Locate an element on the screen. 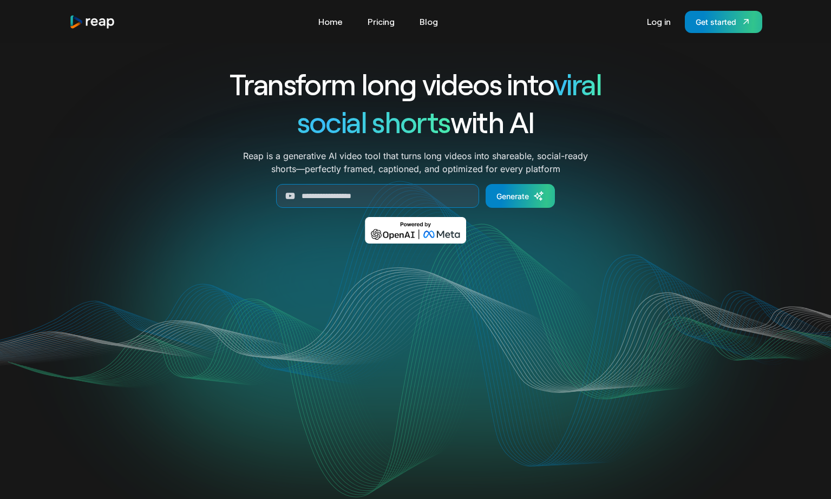  span: viral is located at coordinates (577, 83).